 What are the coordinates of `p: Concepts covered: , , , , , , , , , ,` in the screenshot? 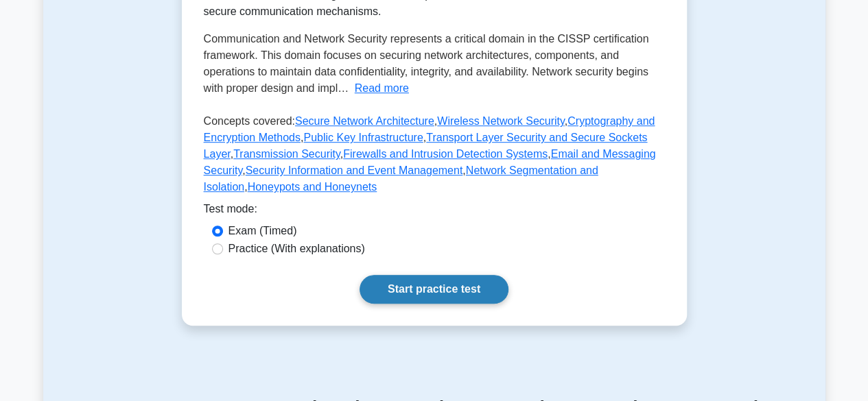 It's located at (434, 157).